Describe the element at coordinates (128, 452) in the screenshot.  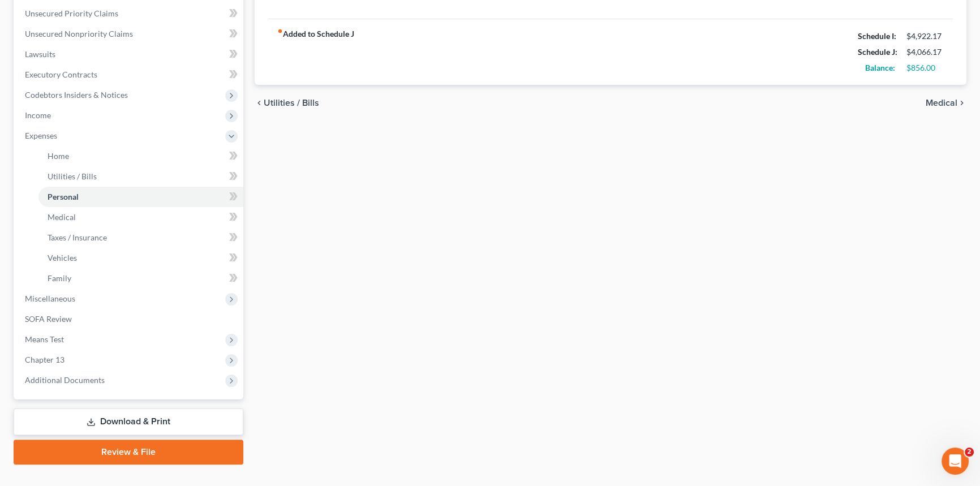
I see `a: Review & File` at that location.